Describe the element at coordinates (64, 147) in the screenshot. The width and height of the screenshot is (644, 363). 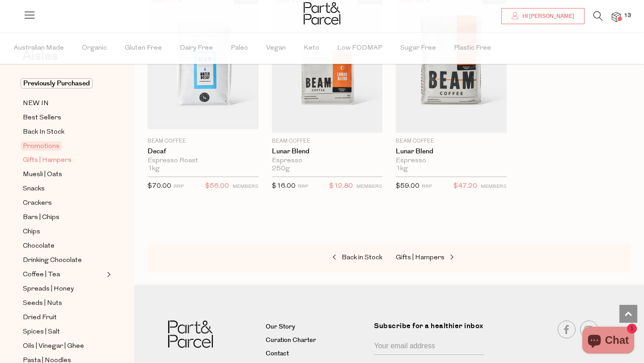
I see `a: Promotions` at that location.